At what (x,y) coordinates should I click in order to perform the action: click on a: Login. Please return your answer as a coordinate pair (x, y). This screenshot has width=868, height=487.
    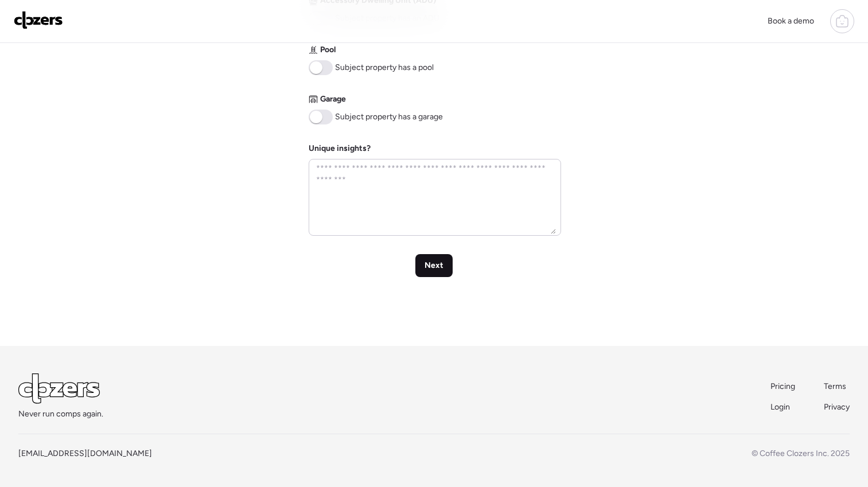
    Looking at the image, I should click on (783, 407).